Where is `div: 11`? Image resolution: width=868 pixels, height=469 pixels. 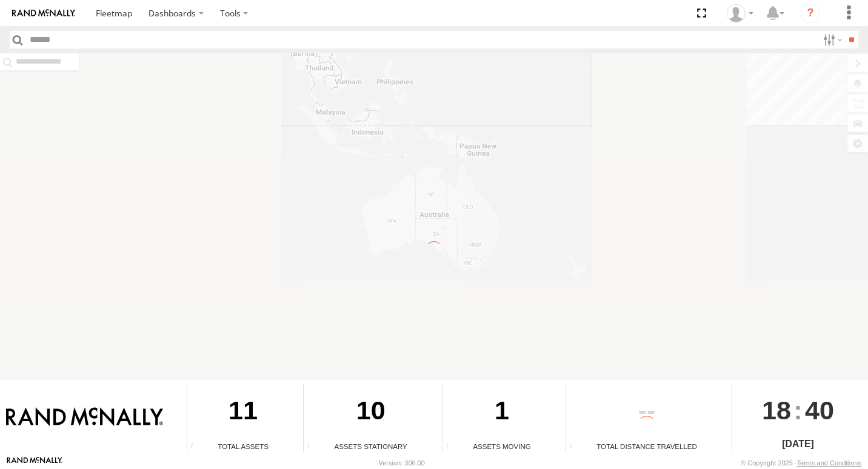
div: 11 is located at coordinates (243, 413).